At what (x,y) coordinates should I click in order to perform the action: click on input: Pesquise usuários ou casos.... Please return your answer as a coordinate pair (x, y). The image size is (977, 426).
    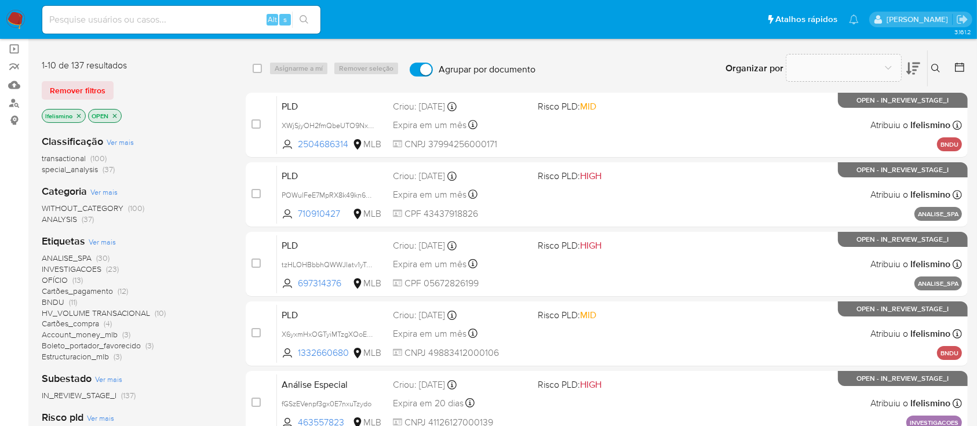
    Looking at the image, I should click on (181, 20).